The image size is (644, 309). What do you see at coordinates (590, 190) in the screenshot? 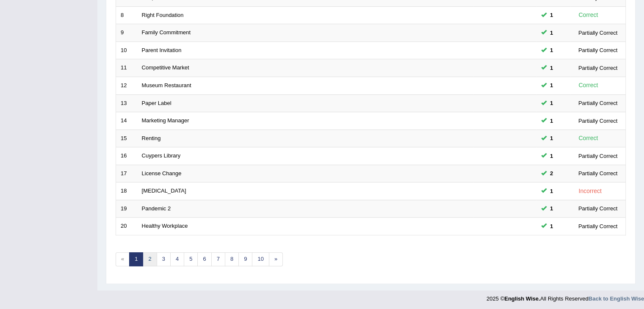
I see `div: Incorrect` at bounding box center [590, 190].